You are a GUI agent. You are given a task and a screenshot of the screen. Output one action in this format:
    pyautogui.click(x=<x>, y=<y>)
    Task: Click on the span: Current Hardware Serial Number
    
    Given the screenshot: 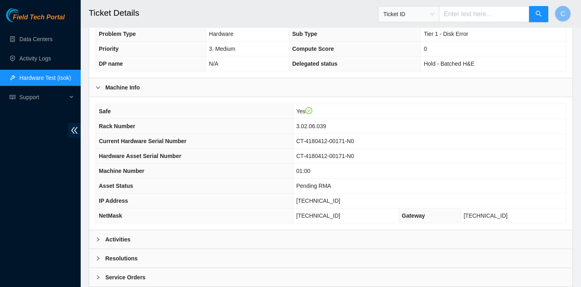 What is the action you would take?
    pyautogui.click(x=142, y=141)
    